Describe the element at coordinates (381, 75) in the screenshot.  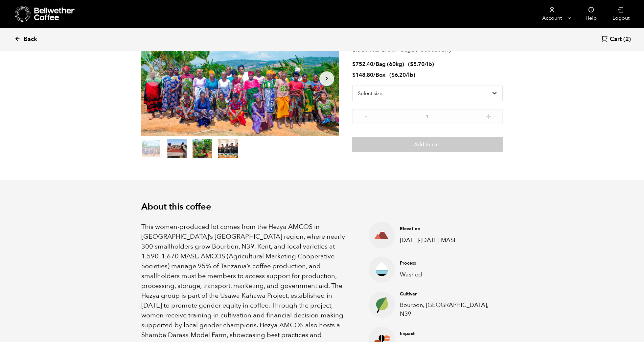
I see `span: Box` at that location.